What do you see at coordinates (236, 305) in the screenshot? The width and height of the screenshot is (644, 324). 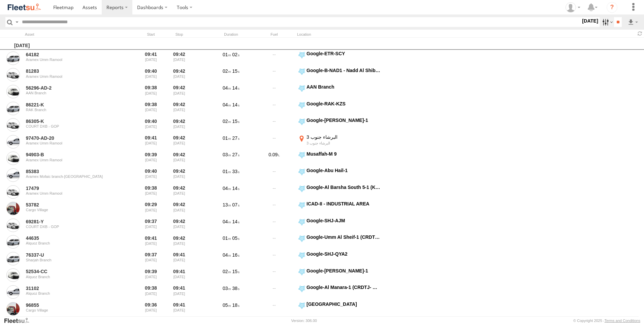 I see `span: 18` at bounding box center [236, 305].